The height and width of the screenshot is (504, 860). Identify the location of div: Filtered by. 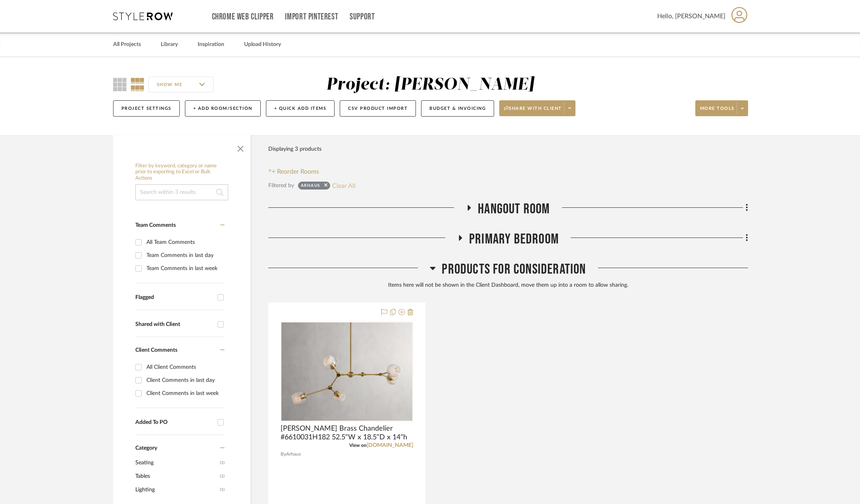
(281, 185).